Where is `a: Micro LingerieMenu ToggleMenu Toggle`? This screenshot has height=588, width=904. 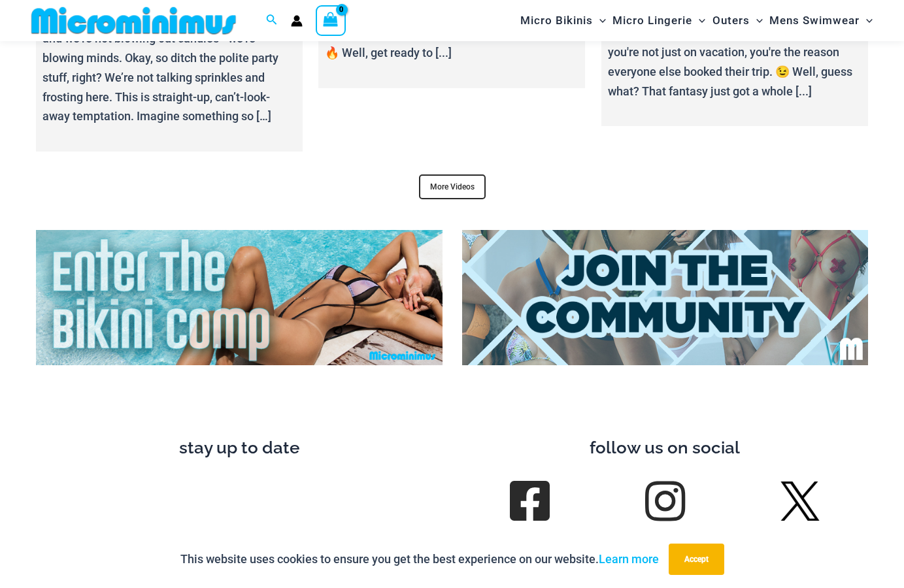
a: Micro LingerieMenu ToggleMenu Toggle is located at coordinates (659, 20).